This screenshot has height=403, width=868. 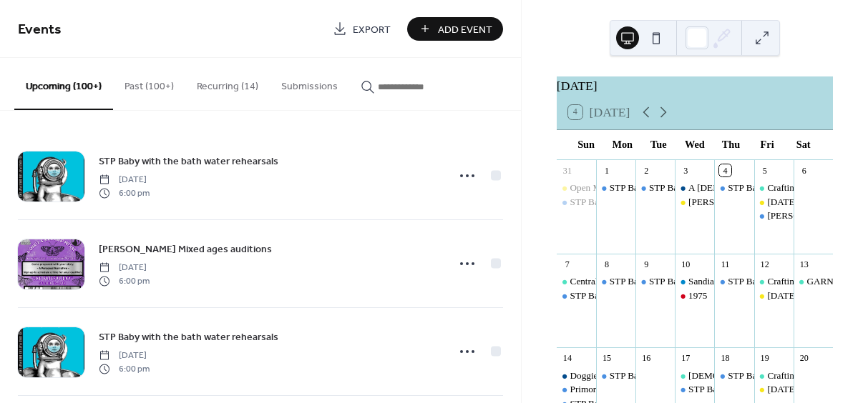 I want to click on div: 2, so click(x=646, y=170).